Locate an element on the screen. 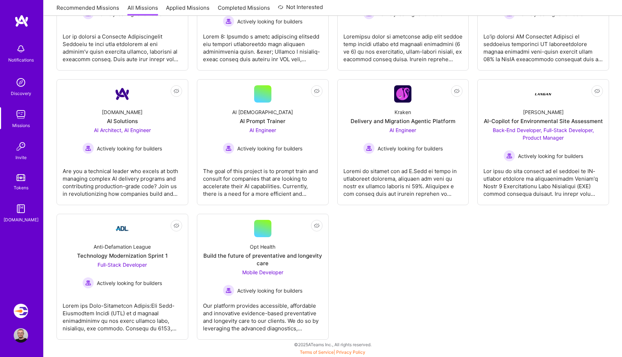 Image resolution: width=622 pixels, height=357 pixels. div: Kraken is located at coordinates (403, 112).